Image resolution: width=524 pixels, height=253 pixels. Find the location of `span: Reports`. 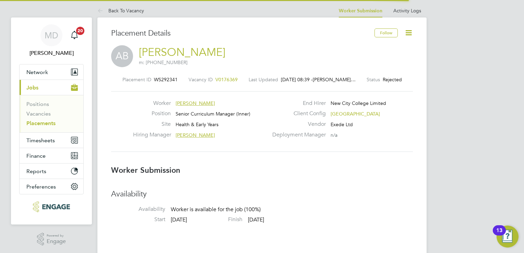

span: Reports is located at coordinates (36, 171).